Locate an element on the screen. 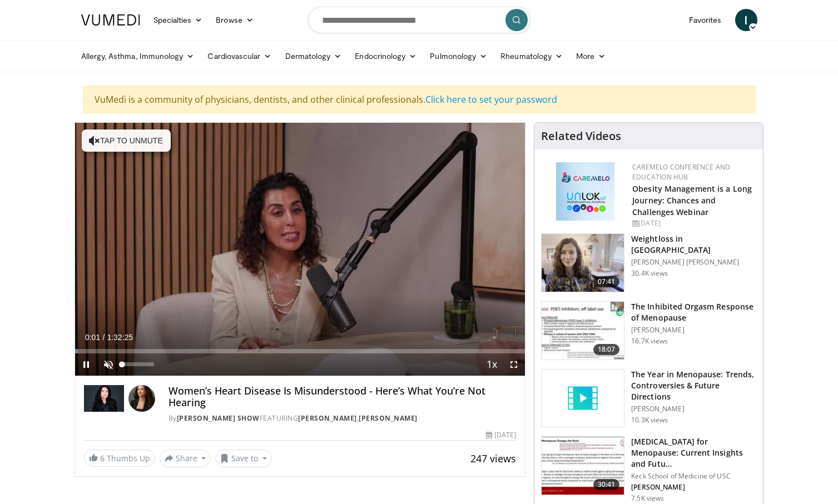 The height and width of the screenshot is (504, 838). div: Volume Level is located at coordinates (138, 364).